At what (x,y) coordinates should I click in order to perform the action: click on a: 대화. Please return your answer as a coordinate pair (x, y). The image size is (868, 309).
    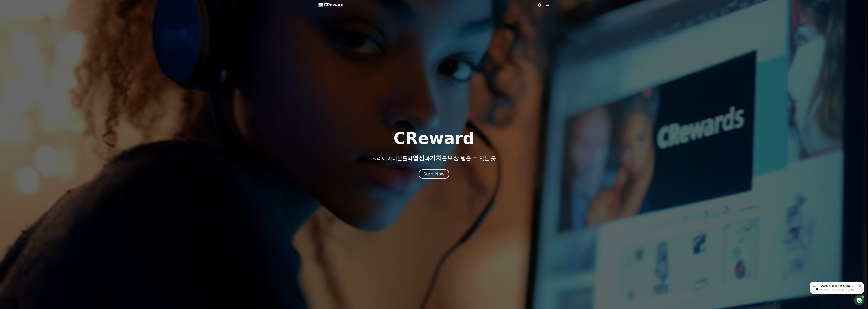
    Looking at the image, I should click on (33, 111).